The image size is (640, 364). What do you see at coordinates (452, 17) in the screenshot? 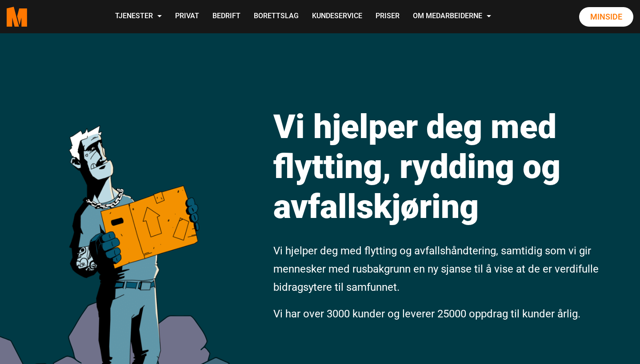
I see `a: Om Medarbeiderne` at bounding box center [452, 17].